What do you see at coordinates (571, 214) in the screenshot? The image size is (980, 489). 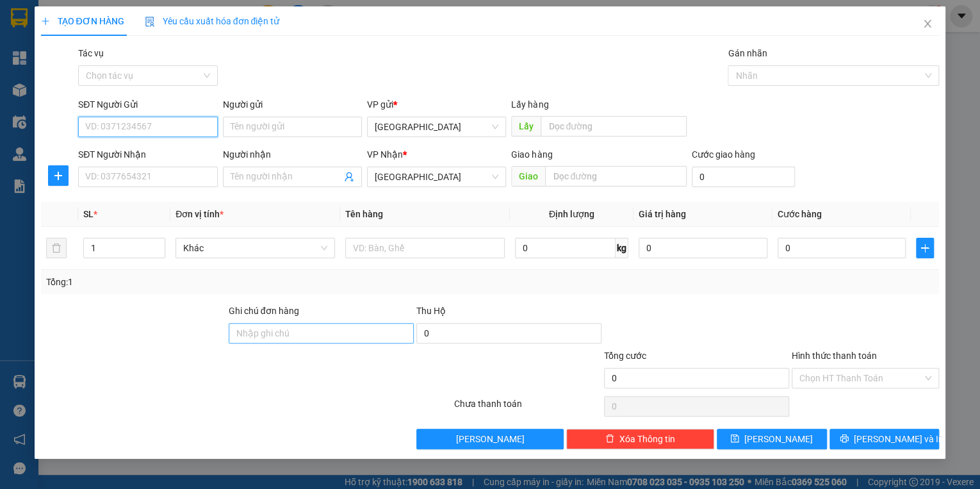 I see `span: Định lượng` at bounding box center [571, 214].